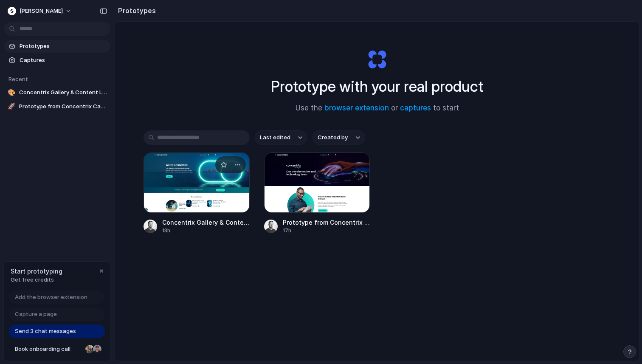 Image resolution: width=642 pixels, height=364 pixels. What do you see at coordinates (18, 79) in the screenshot?
I see `span: Recent` at bounding box center [18, 79].